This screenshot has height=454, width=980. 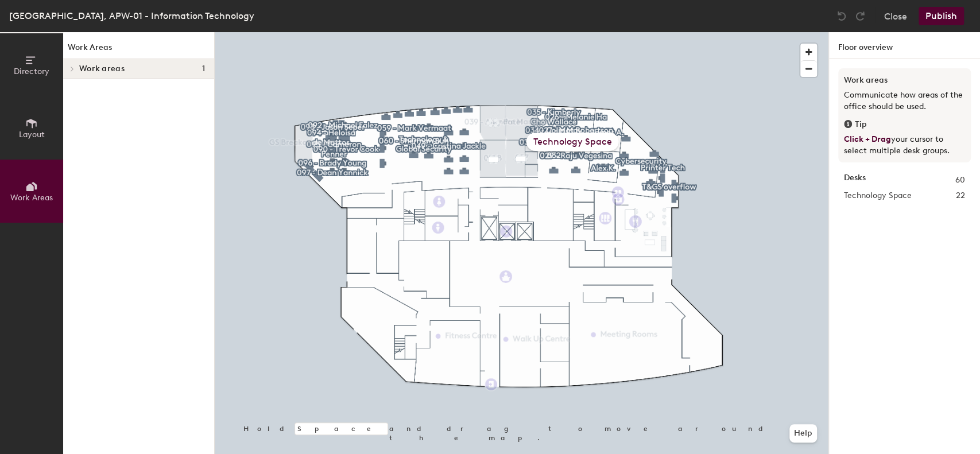 What do you see at coordinates (904, 145) in the screenshot?
I see `p: your cursor to select multiple desk groups.` at bounding box center [904, 145].